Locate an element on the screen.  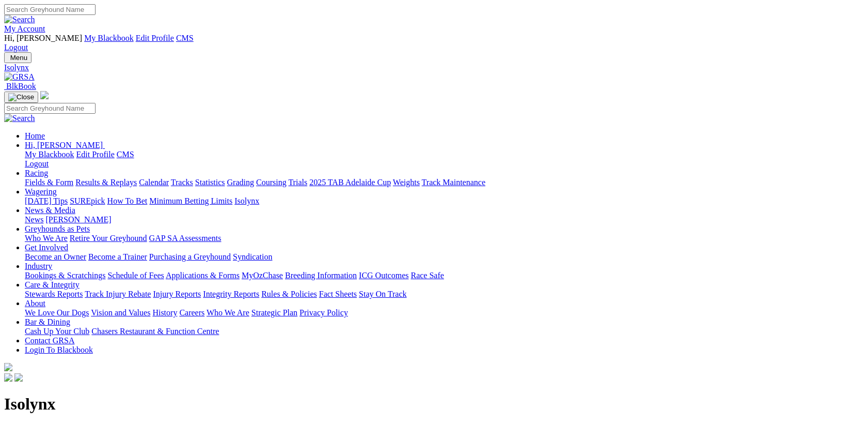
a: Results & Replays is located at coordinates (106, 181).